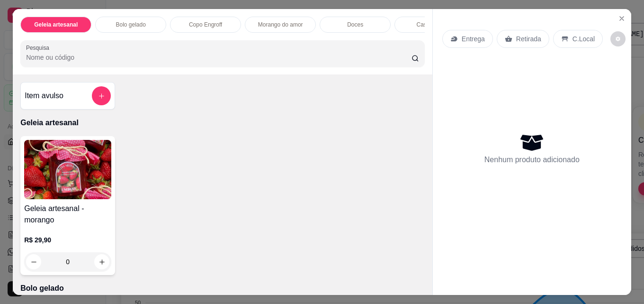  Describe the element at coordinates (622, 19) in the screenshot. I see `button: Close` at that location.